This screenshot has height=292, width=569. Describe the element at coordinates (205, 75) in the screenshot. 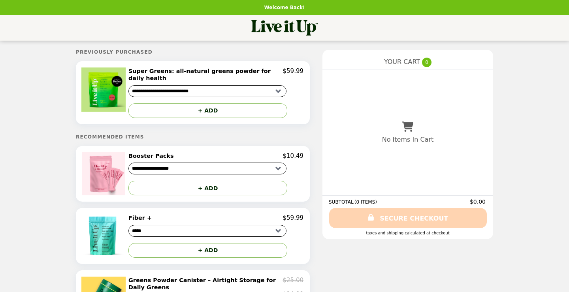

I see `h2: Super Greens: all-natural greens powder for daily health` at that location.